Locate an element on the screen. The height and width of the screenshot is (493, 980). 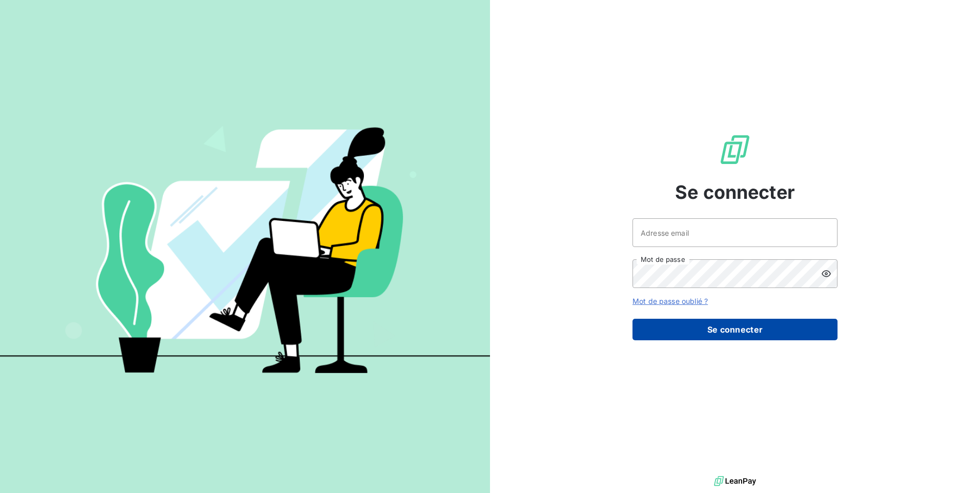
input: placeholder is located at coordinates (735, 233).